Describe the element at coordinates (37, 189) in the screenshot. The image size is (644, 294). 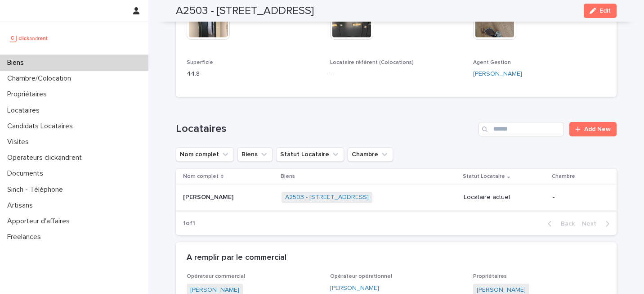
I see `p: Sinch - Téléphone` at that location.